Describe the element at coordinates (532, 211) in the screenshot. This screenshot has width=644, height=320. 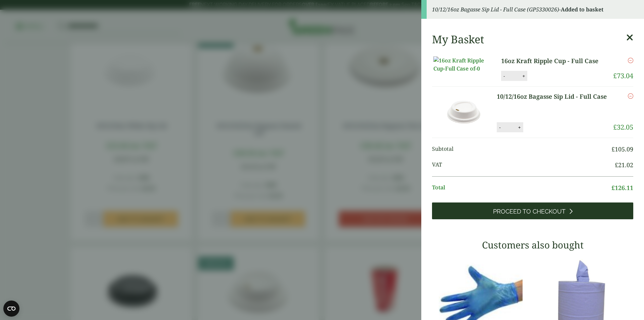
I see `a: Proceed to Checkout` at that location.